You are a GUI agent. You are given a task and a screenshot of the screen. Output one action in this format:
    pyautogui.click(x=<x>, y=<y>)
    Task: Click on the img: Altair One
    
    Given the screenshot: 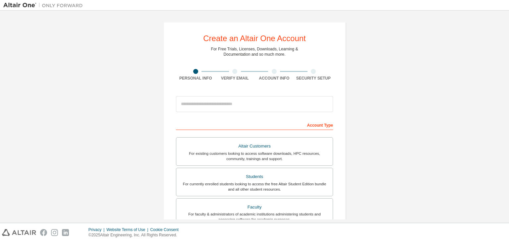 What is the action you would take?
    pyautogui.click(x=45, y=5)
    